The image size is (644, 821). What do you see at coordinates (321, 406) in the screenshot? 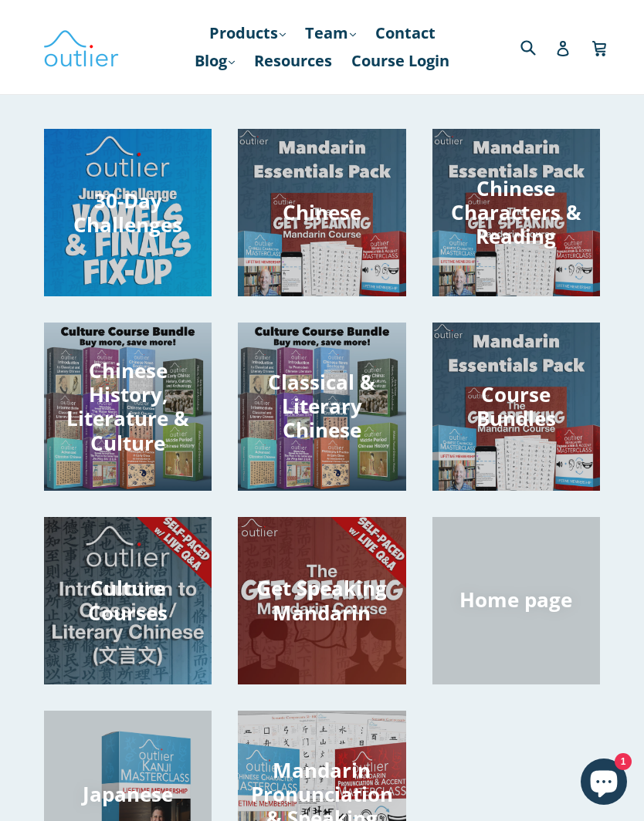
I see `a: Classical & Literary Chinese` at bounding box center [321, 406].